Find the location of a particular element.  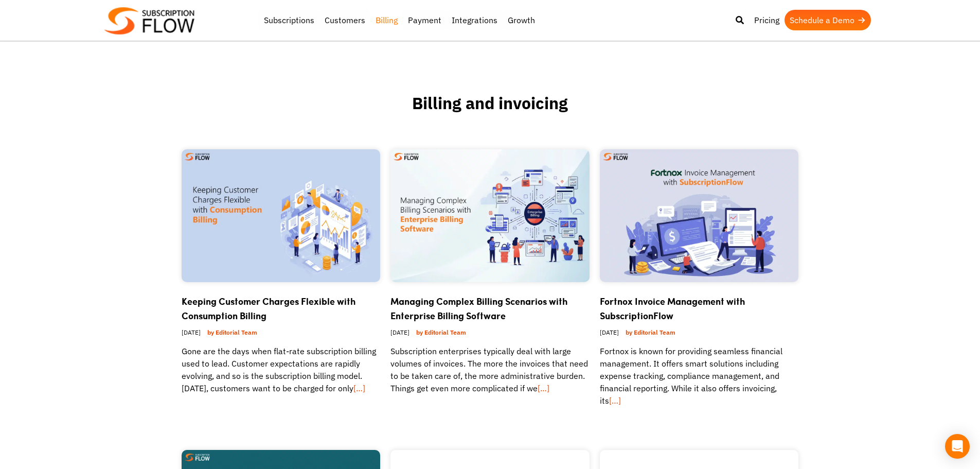

a: Subscriptions is located at coordinates (289, 20).